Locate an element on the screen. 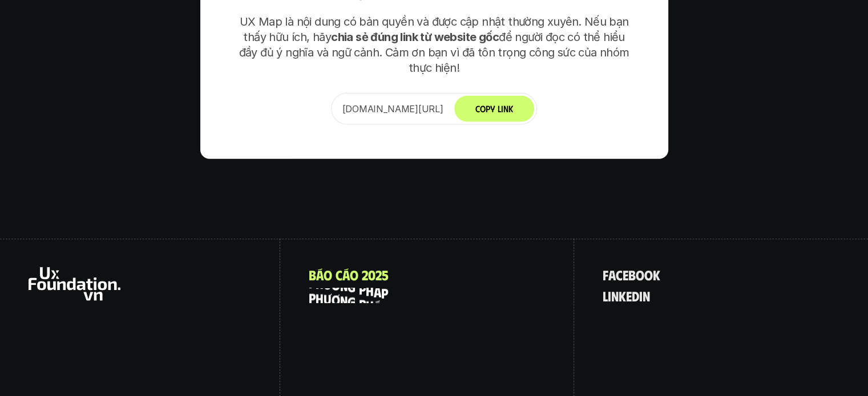 Image resolution: width=868 pixels, height=396 pixels. span: 5 is located at coordinates (385, 274).